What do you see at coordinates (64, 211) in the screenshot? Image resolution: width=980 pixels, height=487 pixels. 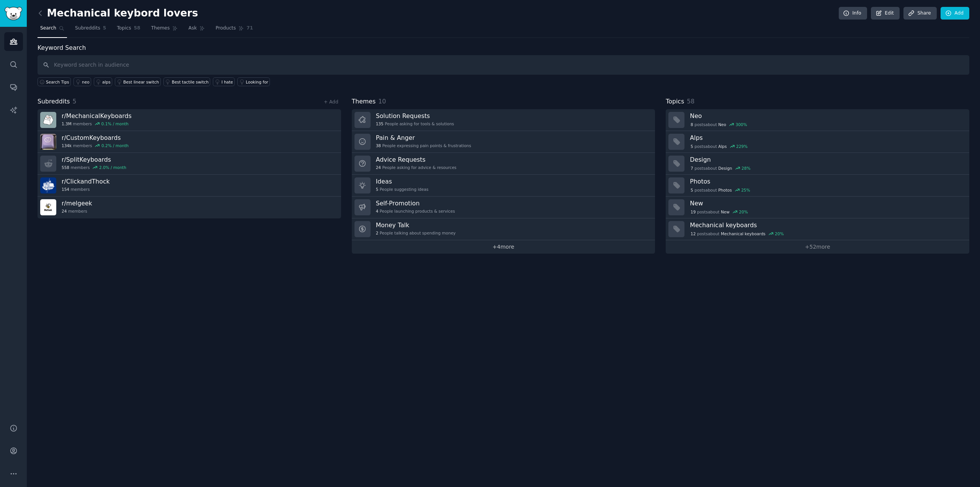 I see `span: 24` at bounding box center [64, 211].